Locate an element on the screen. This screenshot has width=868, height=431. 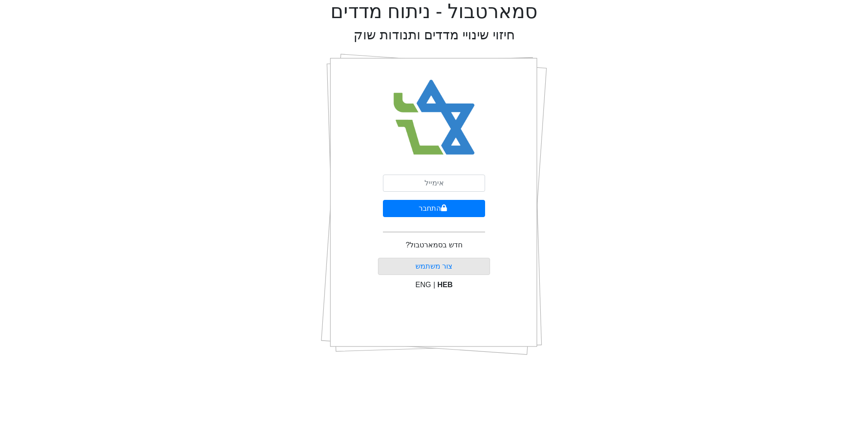
button: התחבר is located at coordinates (434, 209).